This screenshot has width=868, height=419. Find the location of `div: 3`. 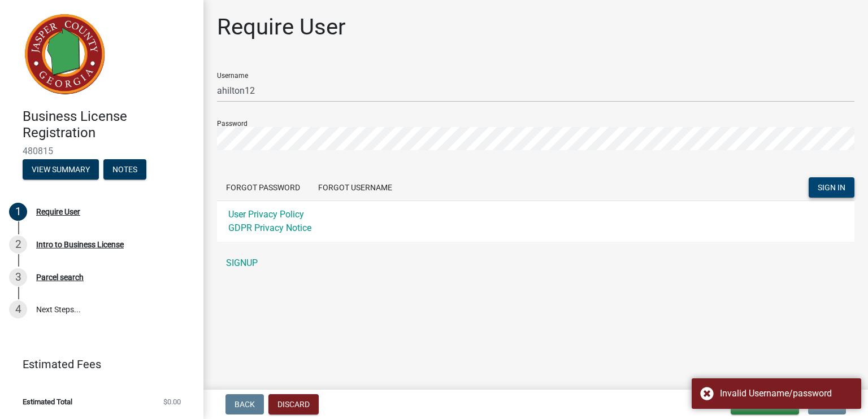

div: 3 is located at coordinates (18, 277).